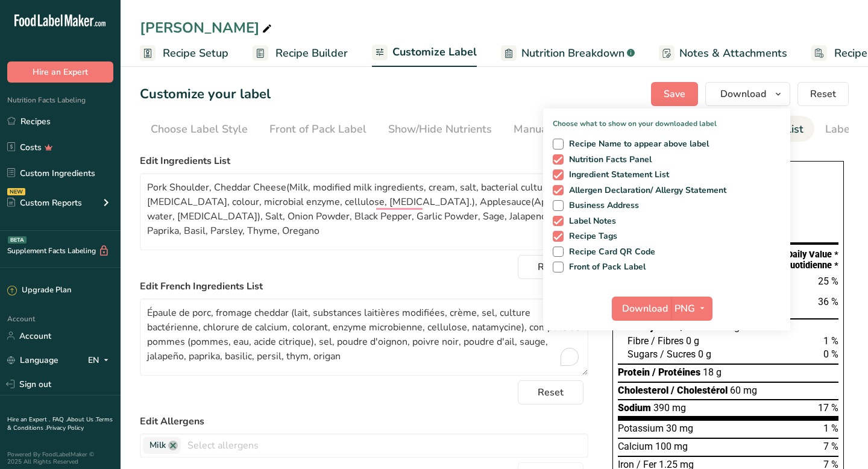 The image size is (868, 469). What do you see at coordinates (676, 372) in the screenshot?
I see `span: / Protéines` at bounding box center [676, 372].